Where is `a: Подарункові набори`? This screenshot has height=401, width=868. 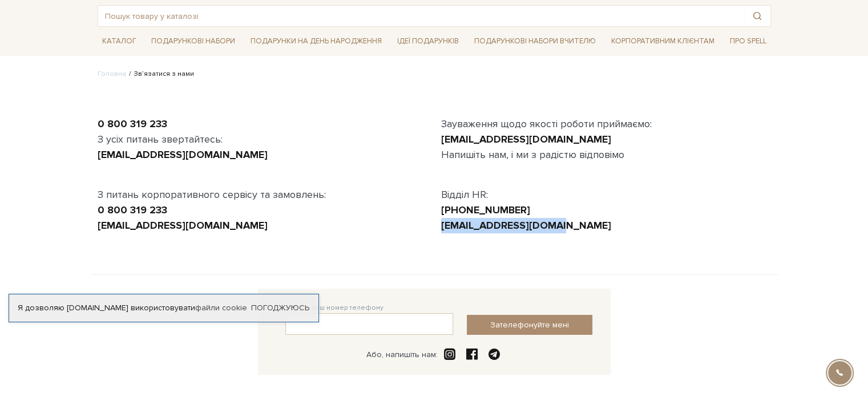
a: Подарункові набори is located at coordinates (193, 42).